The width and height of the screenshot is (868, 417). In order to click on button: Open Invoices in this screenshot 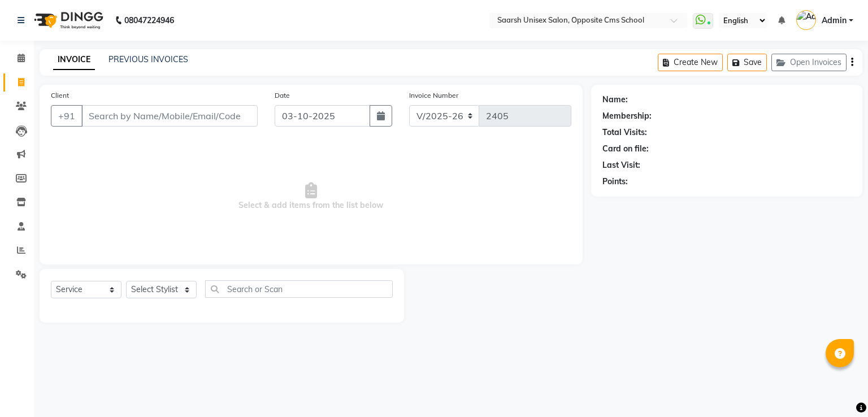, I will do `click(809, 62)`.